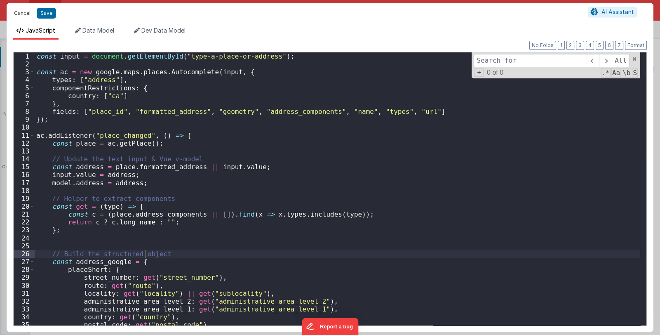 The width and height of the screenshot is (660, 335). Describe the element at coordinates (635, 45) in the screenshot. I see `button: Format` at that location.